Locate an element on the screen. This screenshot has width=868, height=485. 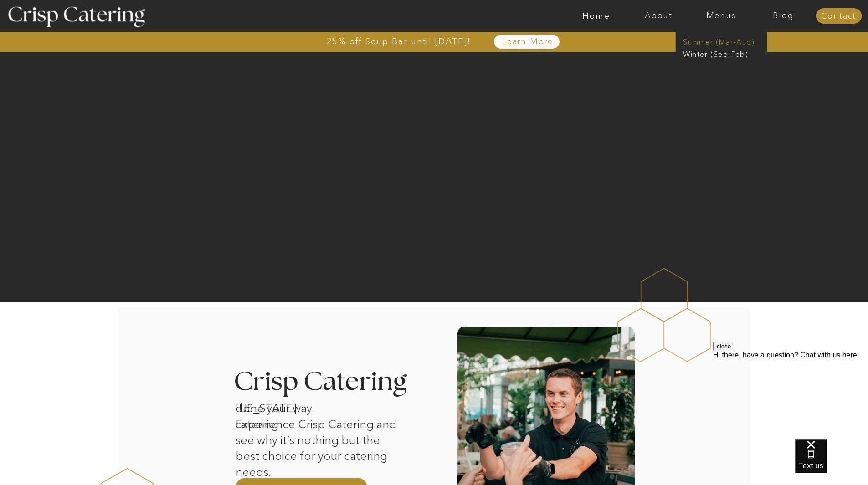
a: Summer (Mar-Aug) is located at coordinates (724, 41).